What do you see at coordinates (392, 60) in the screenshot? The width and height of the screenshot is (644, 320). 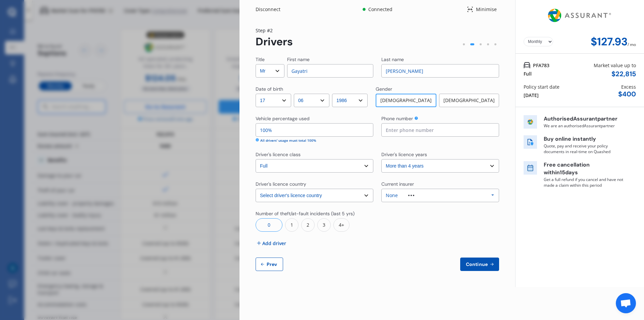 I see `div: Last name` at bounding box center [392, 60].